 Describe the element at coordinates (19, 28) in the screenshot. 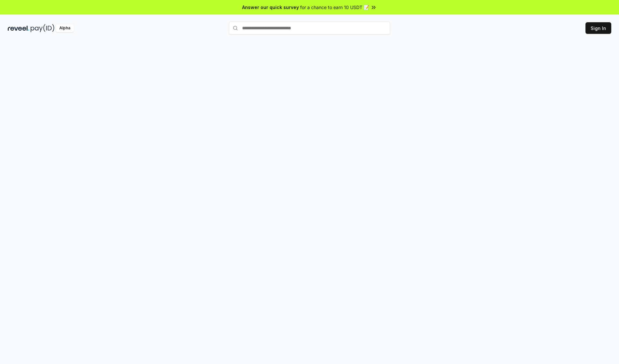

I see `img: reveel_dark` at that location.